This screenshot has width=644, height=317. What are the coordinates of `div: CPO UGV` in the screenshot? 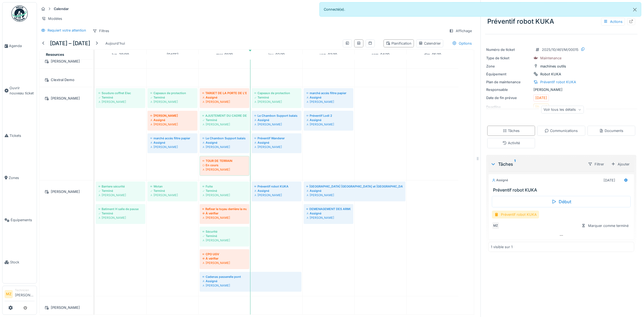 It's located at (224, 254).